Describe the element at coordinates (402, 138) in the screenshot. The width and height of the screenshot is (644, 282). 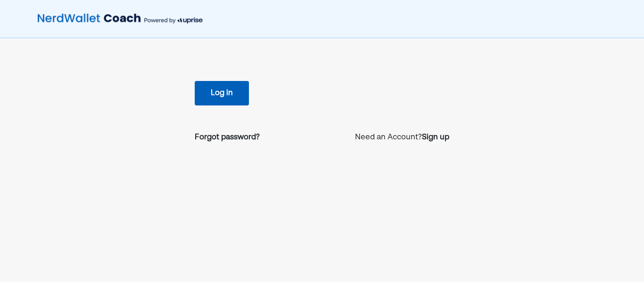
I see `p: Need an Account?` at that location.